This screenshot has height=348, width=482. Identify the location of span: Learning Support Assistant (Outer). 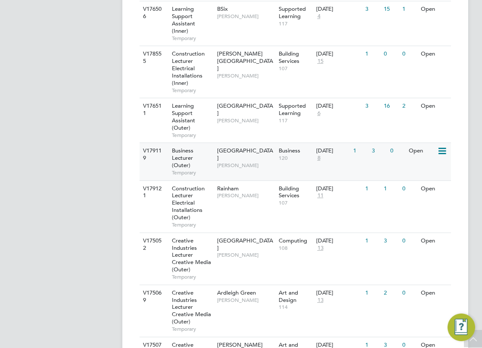
(183, 117).